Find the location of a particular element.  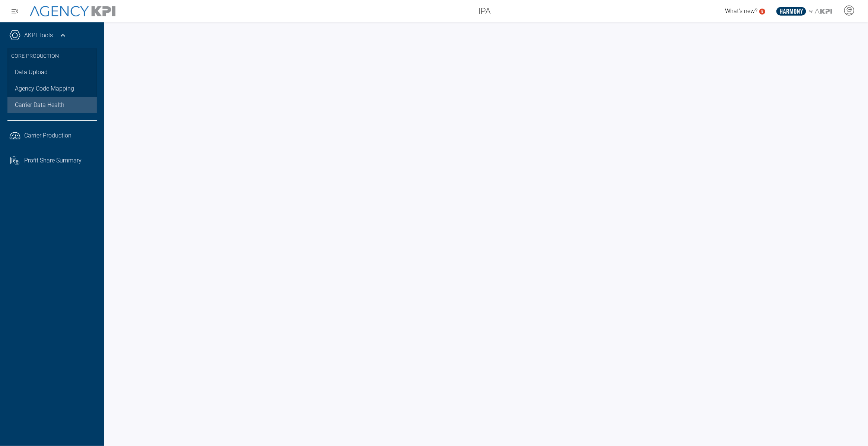

span: What's new? is located at coordinates (741, 11).